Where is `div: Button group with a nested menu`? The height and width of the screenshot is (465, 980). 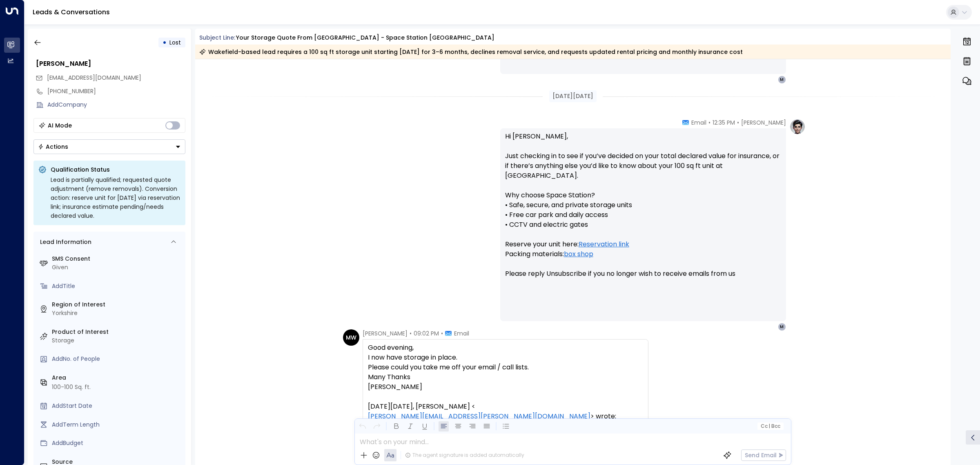
div: Button group with a nested menu is located at coordinates (109, 147).